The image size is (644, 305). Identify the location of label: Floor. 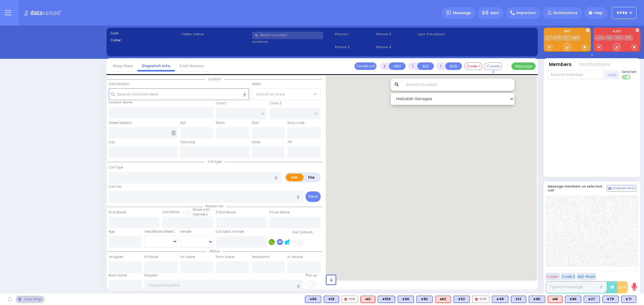
(256, 123).